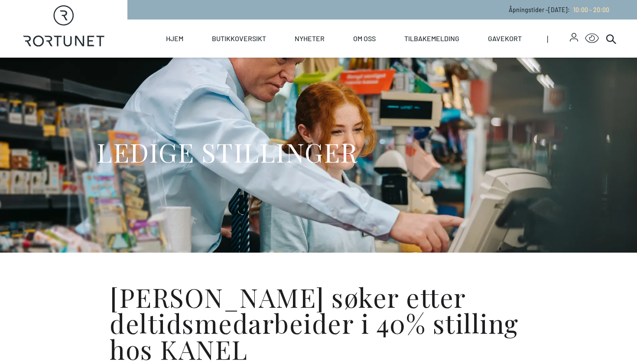 This screenshot has width=637, height=364. Describe the element at coordinates (238, 39) in the screenshot. I see `a: Butikkoversikt` at that location.